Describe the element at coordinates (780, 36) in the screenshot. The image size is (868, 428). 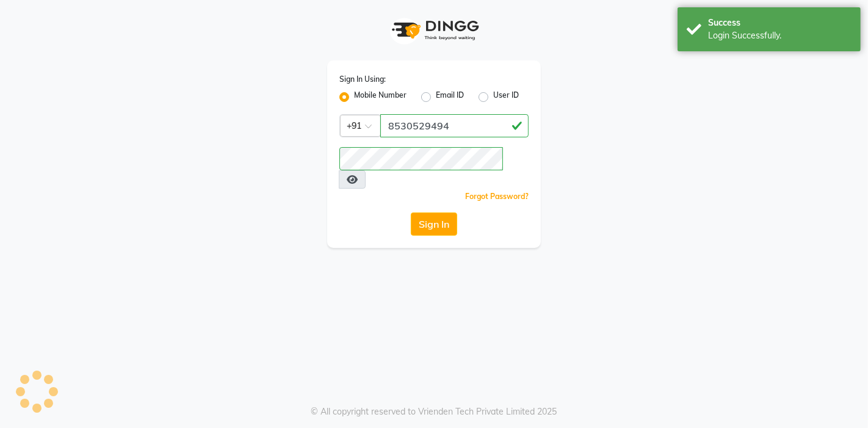
I see `div: Login Successfully.` at that location.